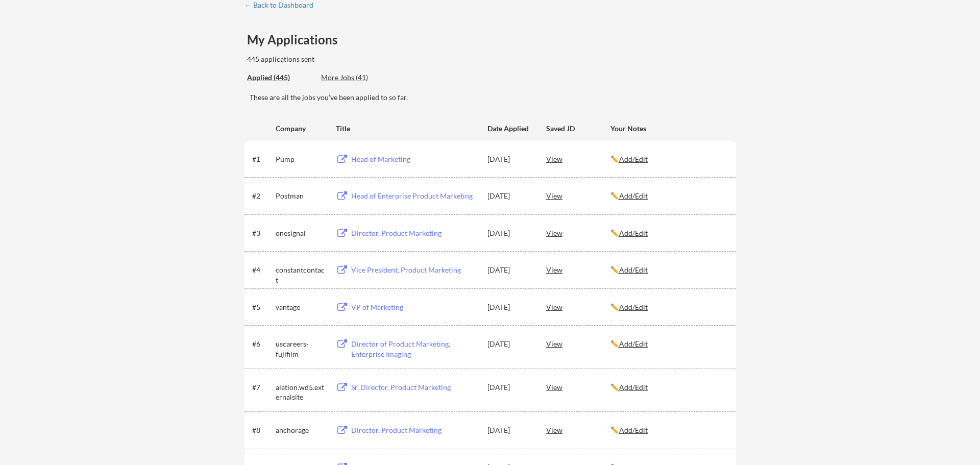 The image size is (980, 465). I want to click on div: VP of Marketing, so click(414, 307).